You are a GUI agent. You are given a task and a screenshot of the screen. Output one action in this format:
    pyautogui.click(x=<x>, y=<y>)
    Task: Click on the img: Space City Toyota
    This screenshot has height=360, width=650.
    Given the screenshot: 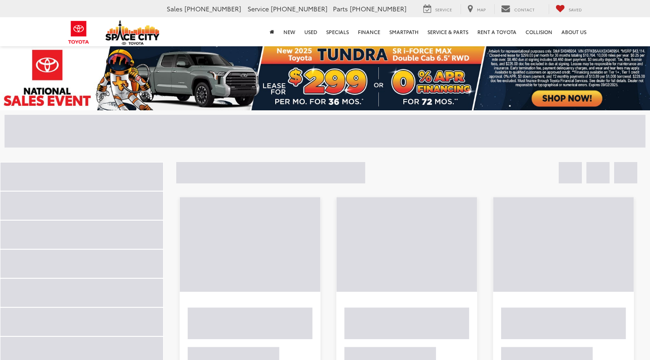 What is the action you would take?
    pyautogui.click(x=133, y=32)
    